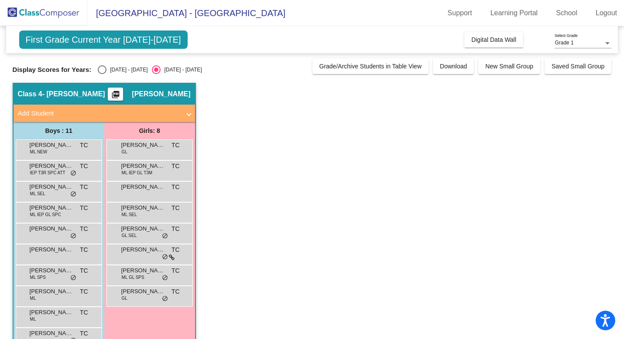 The image size is (624, 339). What do you see at coordinates (115, 94) in the screenshot?
I see `button: Print Students Details` at bounding box center [115, 94].